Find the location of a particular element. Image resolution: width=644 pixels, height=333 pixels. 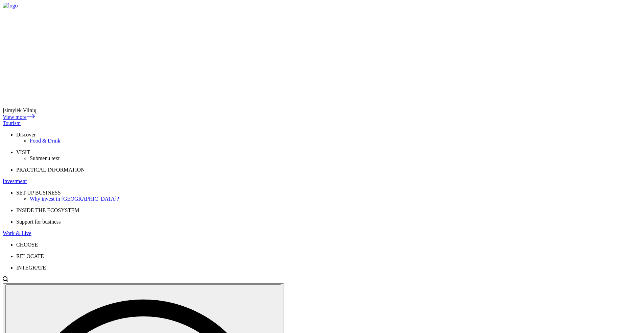

span: INTEGRATE is located at coordinates (31, 268).